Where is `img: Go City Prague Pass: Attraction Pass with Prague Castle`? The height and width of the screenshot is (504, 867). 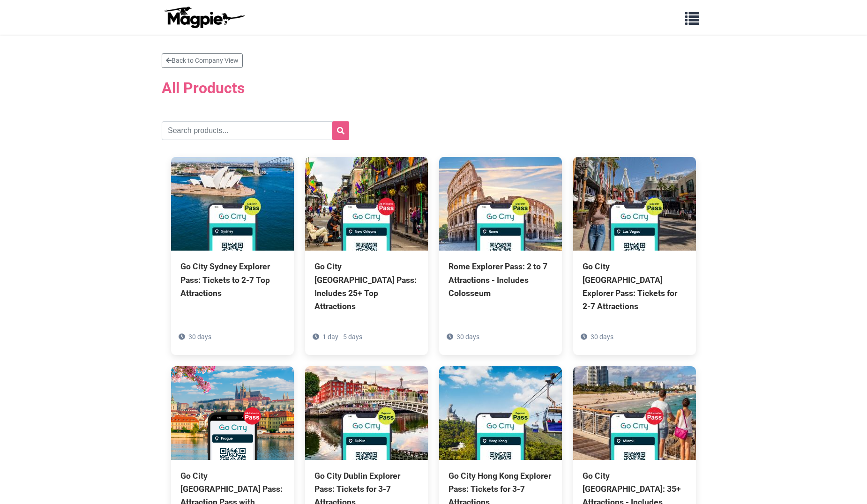 img: Go City Prague Pass: Attraction Pass with Prague Castle is located at coordinates (232, 413).